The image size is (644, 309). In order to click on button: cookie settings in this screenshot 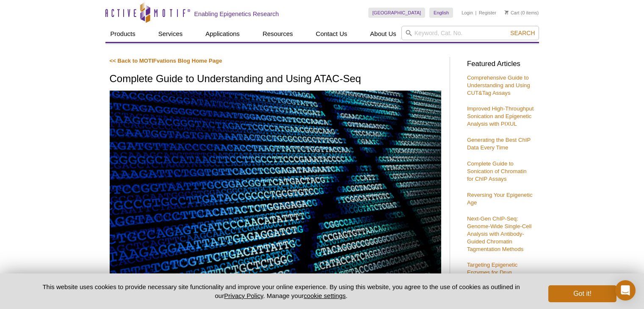, I will do `click(324, 295)`.